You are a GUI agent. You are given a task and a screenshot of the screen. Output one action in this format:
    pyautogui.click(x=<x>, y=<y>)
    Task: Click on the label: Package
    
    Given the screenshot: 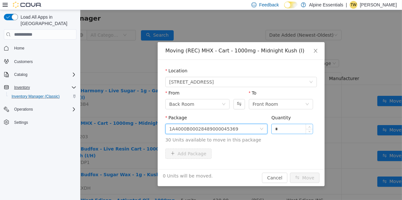 What is the action you would take?
    pyautogui.click(x=96, y=108)
    